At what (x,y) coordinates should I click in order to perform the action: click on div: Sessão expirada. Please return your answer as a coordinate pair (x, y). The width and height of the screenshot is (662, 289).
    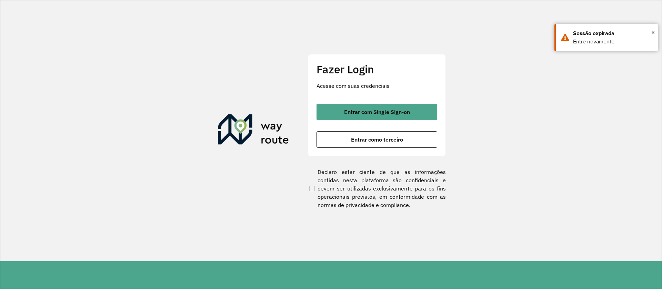
    Looking at the image, I should click on (613, 33).